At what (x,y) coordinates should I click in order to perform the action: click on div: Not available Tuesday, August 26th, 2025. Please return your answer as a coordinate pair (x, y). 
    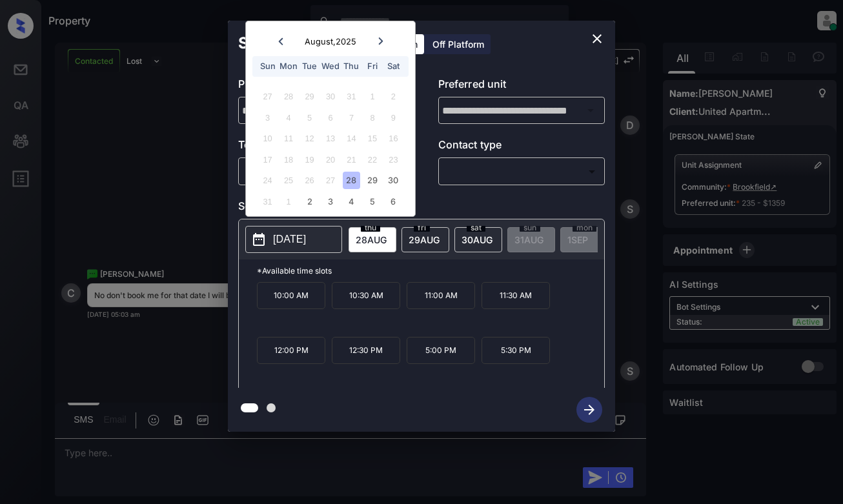
    Looking at the image, I should click on (310, 180).